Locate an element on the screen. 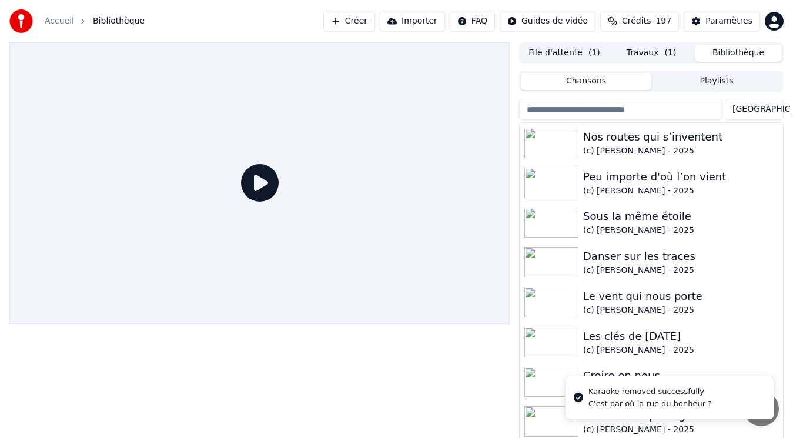  button: Crédits197 is located at coordinates (640, 21).